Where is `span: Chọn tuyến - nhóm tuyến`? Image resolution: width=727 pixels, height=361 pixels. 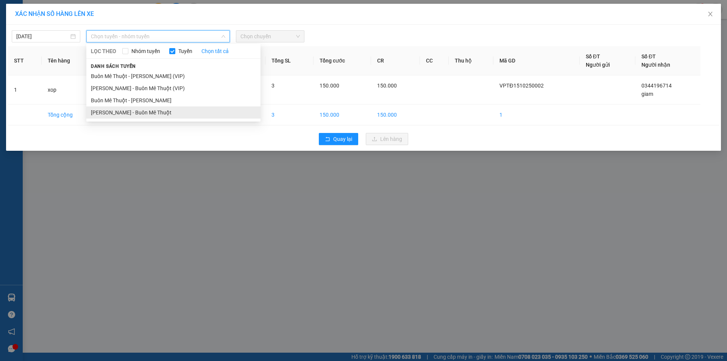
span: Chọn tuyến - nhóm tuyến is located at coordinates (158, 36).